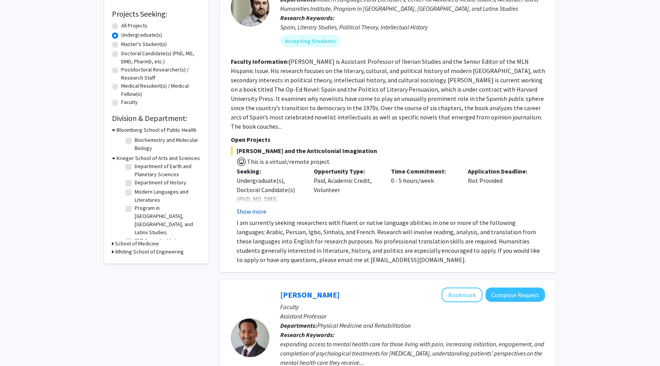  Describe the element at coordinates (158, 158) in the screenshot. I see `h3: Krieger School of Arts and Sciences` at that location.